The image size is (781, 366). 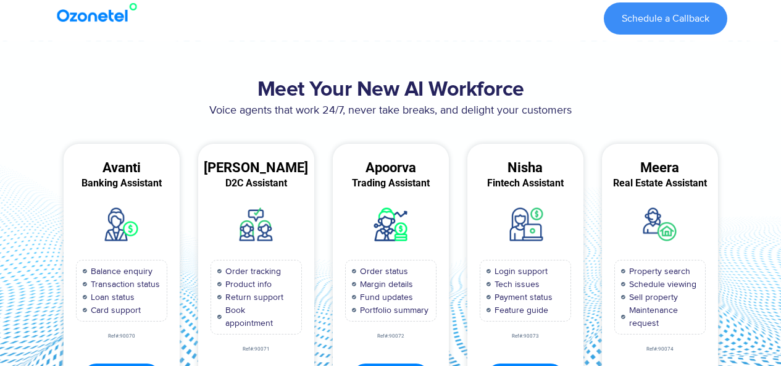 What do you see at coordinates (258, 317) in the screenshot?
I see `span: Book appointment` at bounding box center [258, 317].